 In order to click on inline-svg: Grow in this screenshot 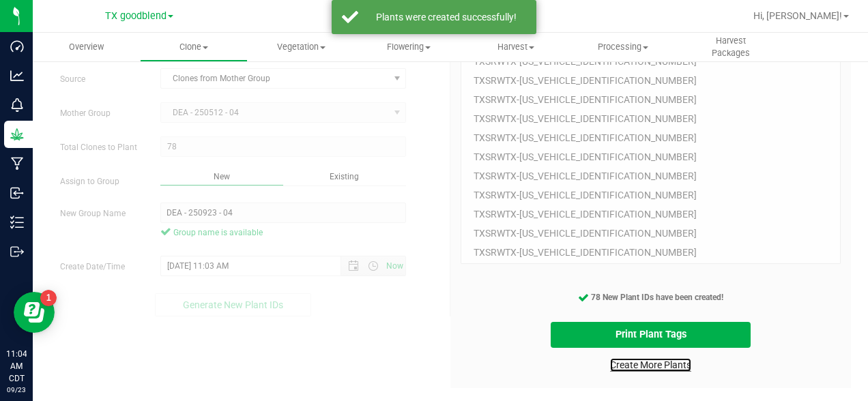, I will do `click(17, 134)`.